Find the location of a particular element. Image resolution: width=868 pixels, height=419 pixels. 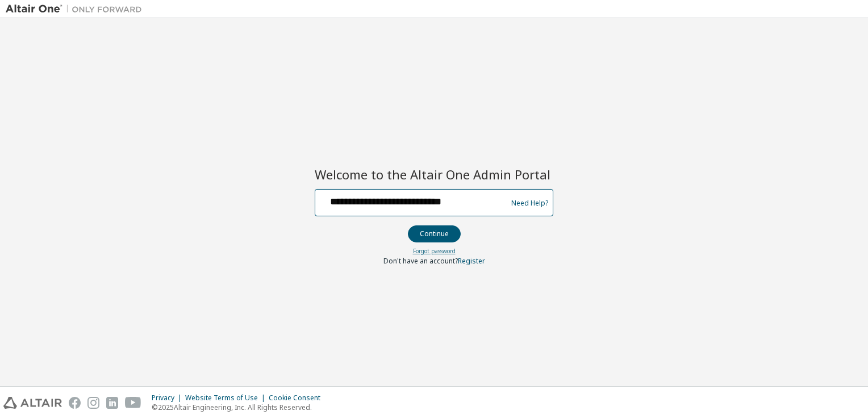

div: Website Terms of Use is located at coordinates (227, 397).